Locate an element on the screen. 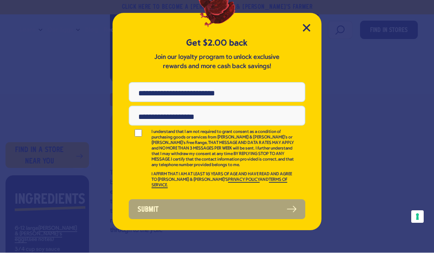  h5: Get $2.00 back is located at coordinates (217, 43).